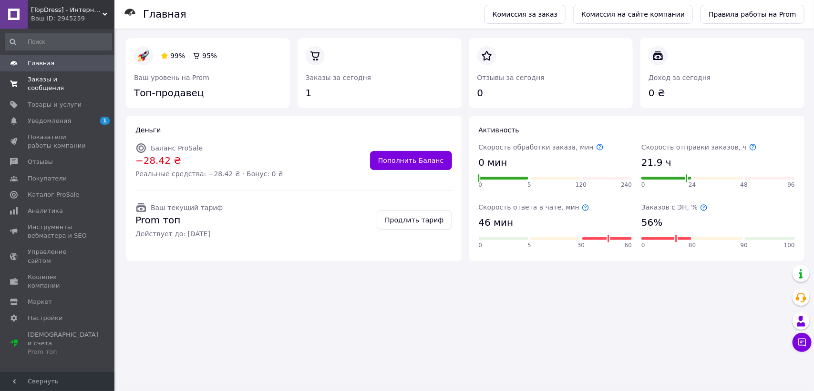  I want to click on span: Показатели работы компании, so click(58, 142).